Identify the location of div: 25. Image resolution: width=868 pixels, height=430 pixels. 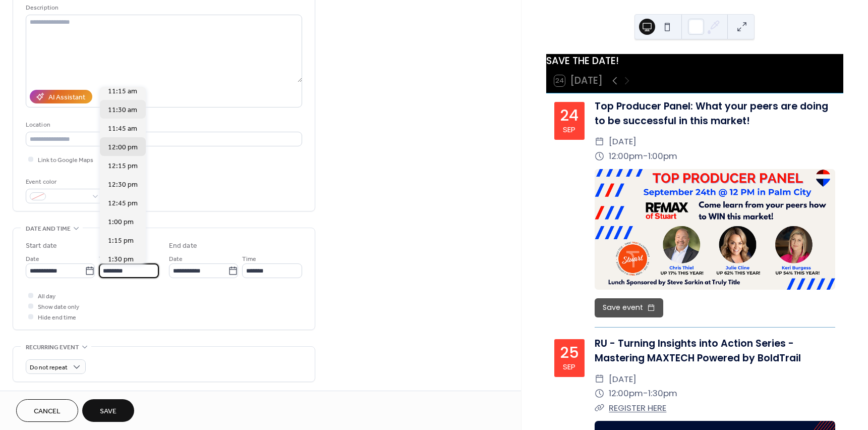
(569, 353).